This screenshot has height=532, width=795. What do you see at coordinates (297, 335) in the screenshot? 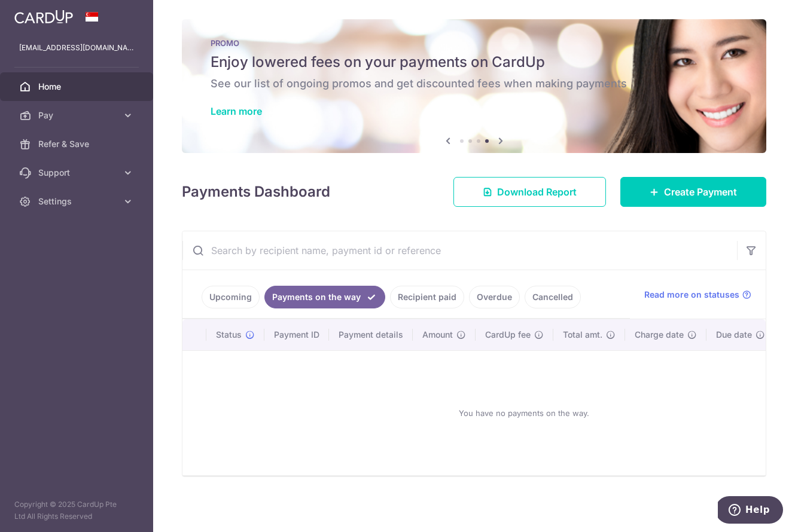
I see `th: Payment ID` at bounding box center [297, 335].